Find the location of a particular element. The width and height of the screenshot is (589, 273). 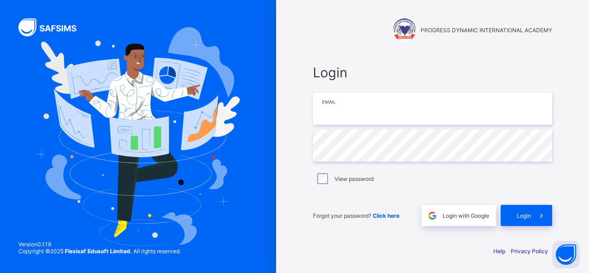

label: View password is located at coordinates (354, 179).